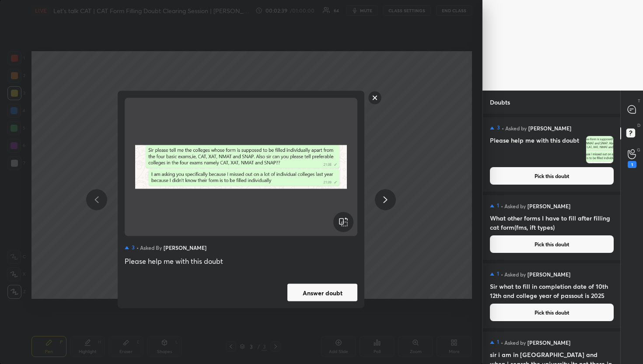 This screenshot has height=364, width=643. What do you see at coordinates (639, 149) in the screenshot?
I see `p: G` at bounding box center [639, 149].